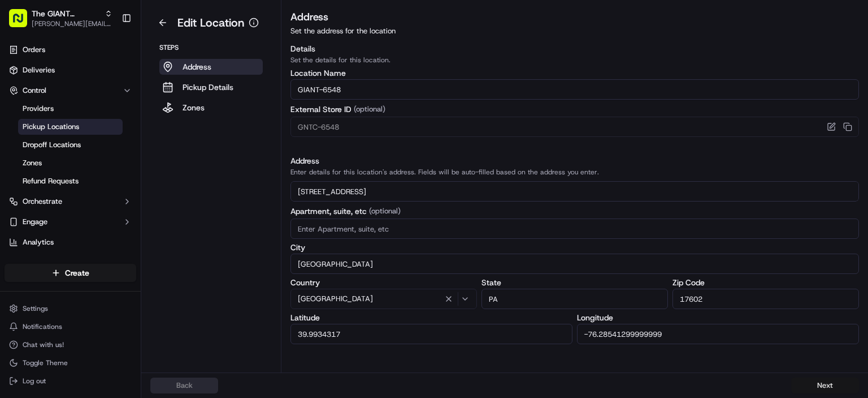  Describe the element at coordinates (70, 127) in the screenshot. I see `a: Pickup Locations` at that location.